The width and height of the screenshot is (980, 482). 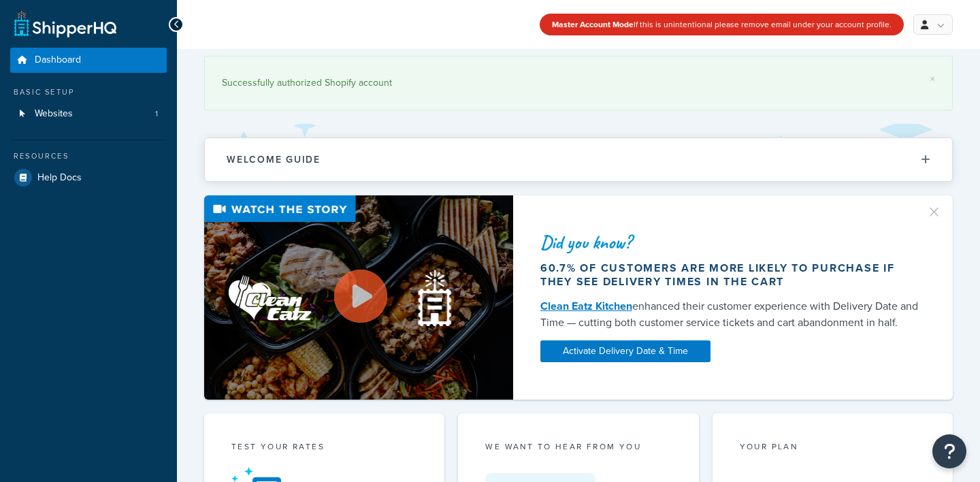 I want to click on button: Welcome Guide, so click(x=578, y=159).